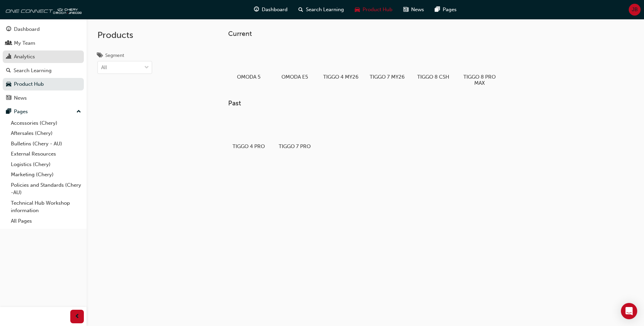 The width and height of the screenshot is (644, 326). I want to click on h5: TIGGO 8 CSH, so click(433, 77).